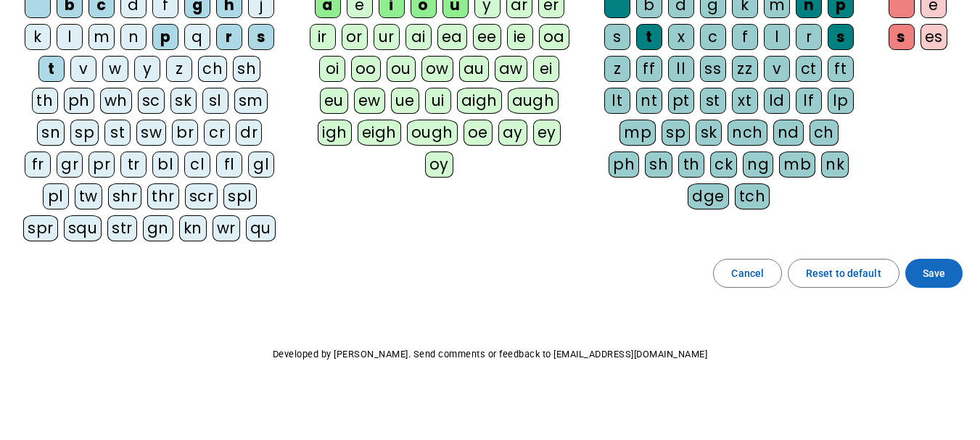 This screenshot has height=440, width=980. Describe the element at coordinates (215, 101) in the screenshot. I see `div: sl` at that location.